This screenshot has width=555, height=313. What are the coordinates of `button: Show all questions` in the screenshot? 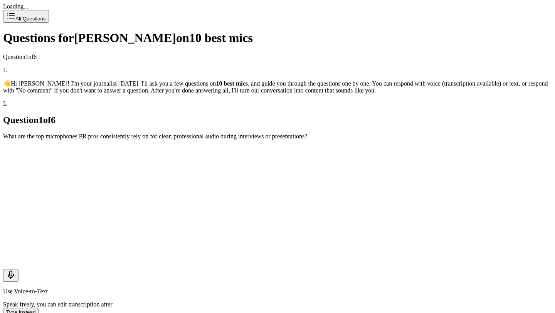 It's located at (26, 16).